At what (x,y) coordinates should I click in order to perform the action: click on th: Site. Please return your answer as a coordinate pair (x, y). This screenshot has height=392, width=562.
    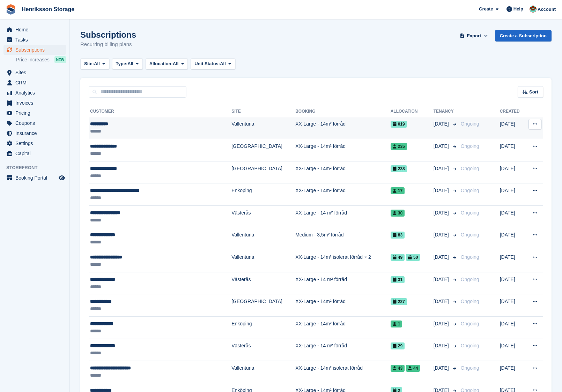
    Looking at the image, I should click on (263, 112).